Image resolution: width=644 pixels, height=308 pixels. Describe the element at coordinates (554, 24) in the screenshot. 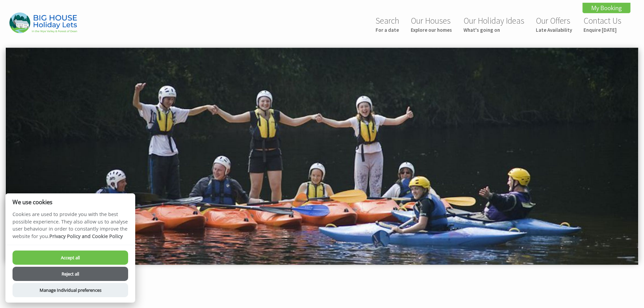

I see `a: Our OffersLate Availability` at that location.